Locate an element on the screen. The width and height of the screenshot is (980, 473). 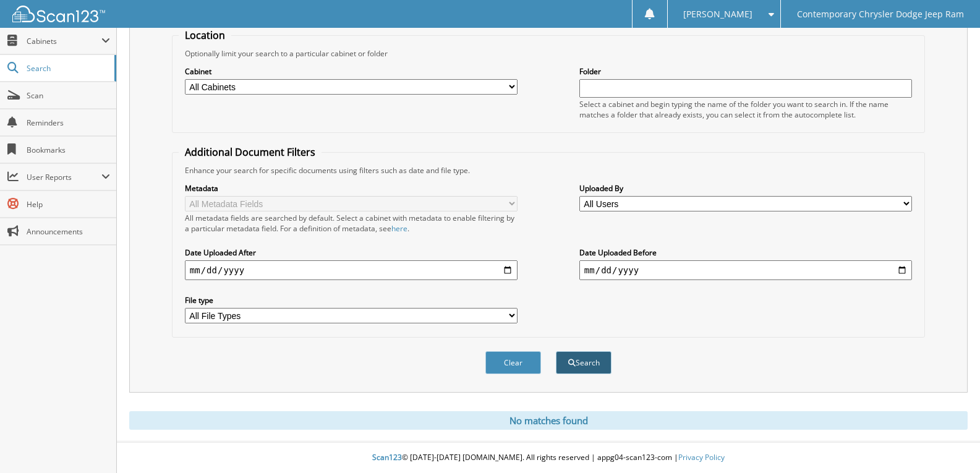
span: Search is located at coordinates (68, 68).